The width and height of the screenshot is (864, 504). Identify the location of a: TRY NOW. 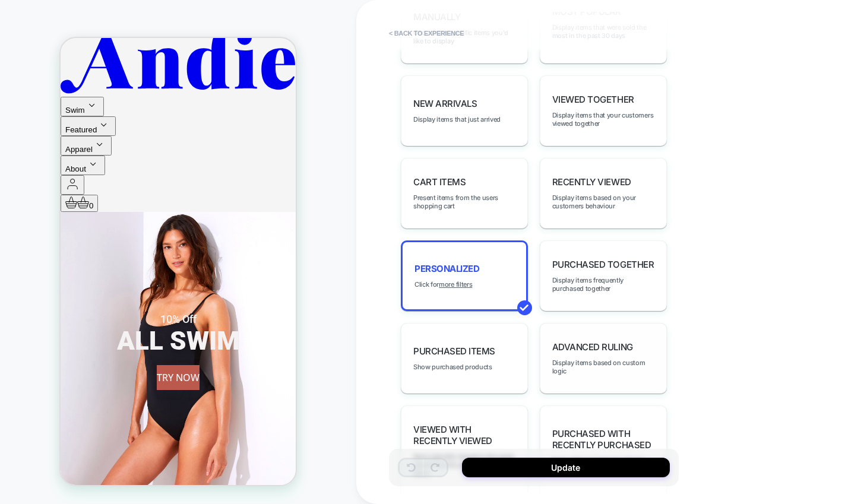
(118, 340).